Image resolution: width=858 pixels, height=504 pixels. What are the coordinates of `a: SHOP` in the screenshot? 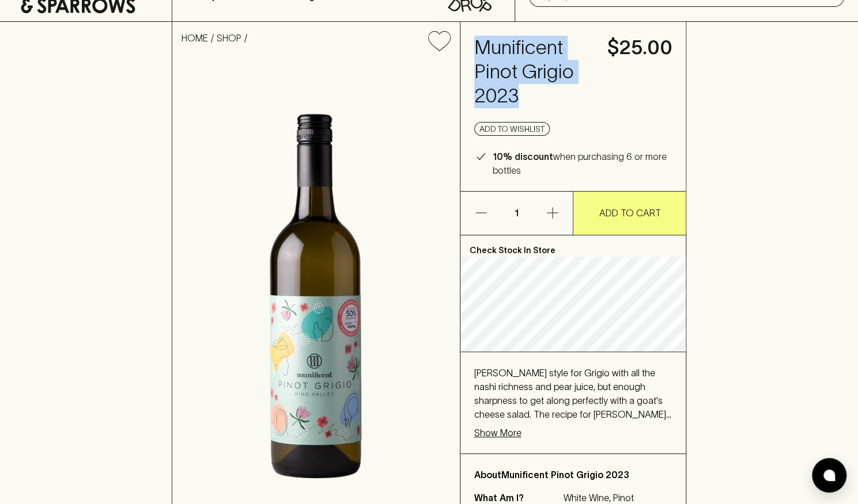 It's located at (228, 38).